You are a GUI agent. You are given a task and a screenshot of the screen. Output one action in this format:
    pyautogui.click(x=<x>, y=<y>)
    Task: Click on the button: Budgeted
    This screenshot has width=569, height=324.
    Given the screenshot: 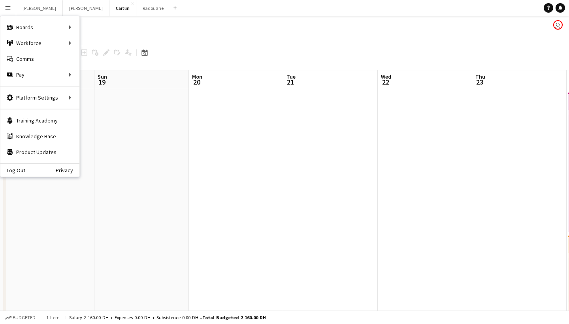 What is the action you would take?
    pyautogui.click(x=20, y=318)
    